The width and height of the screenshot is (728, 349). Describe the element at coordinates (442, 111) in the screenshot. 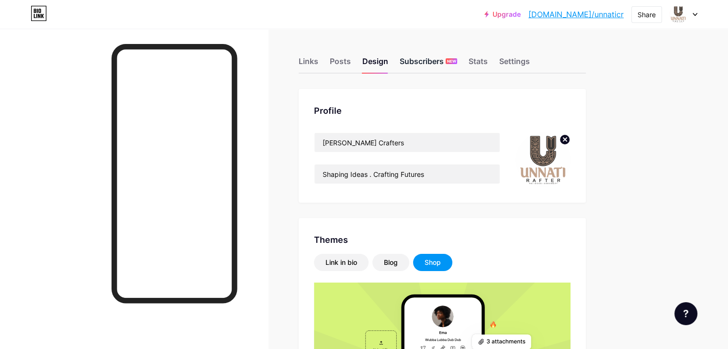

I see `div: Profile` at that location.